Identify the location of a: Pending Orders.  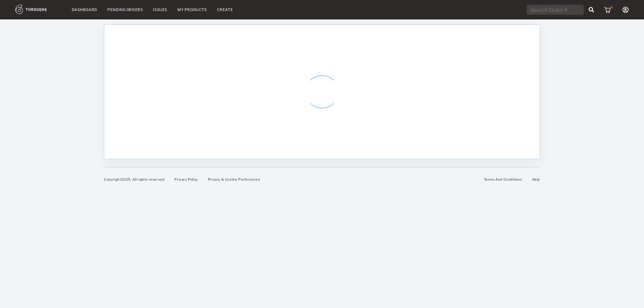
(125, 10).